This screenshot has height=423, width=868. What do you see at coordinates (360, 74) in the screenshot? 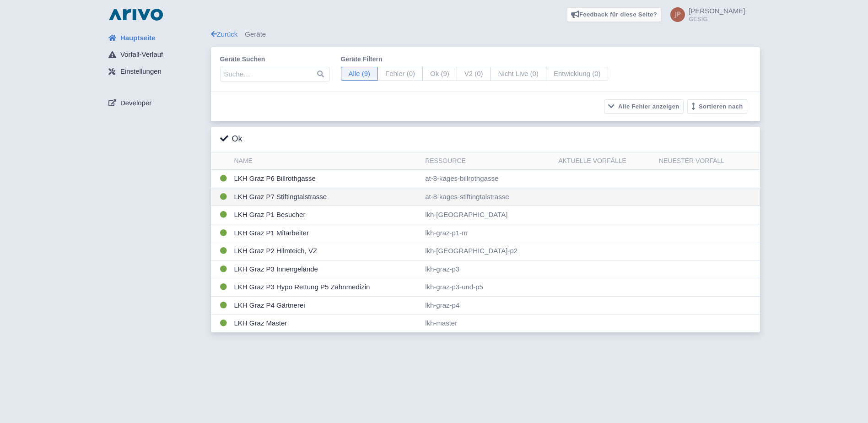
I see `span: Alle (9)` at bounding box center [360, 74].